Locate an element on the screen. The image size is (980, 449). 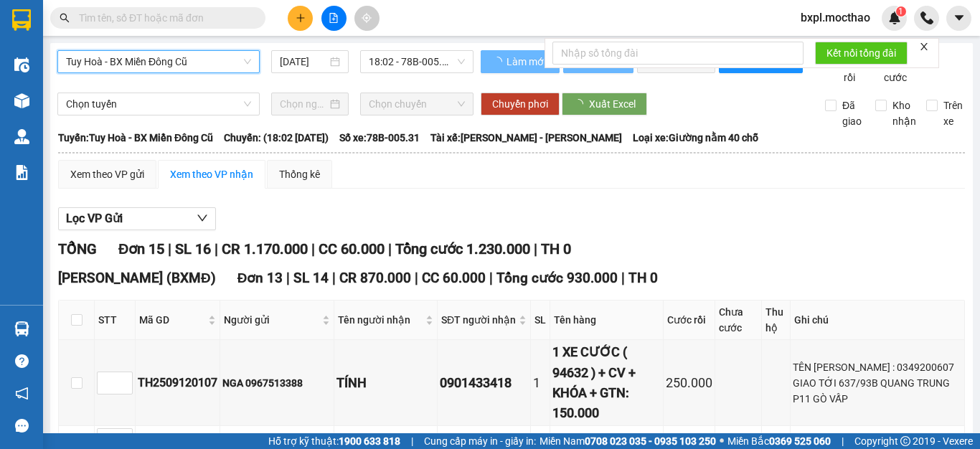
img: icon-new-feature is located at coordinates (895, 18).